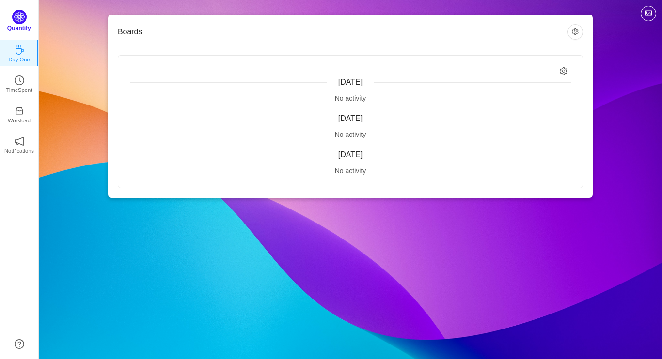 The height and width of the screenshot is (359, 662). What do you see at coordinates (575, 32) in the screenshot?
I see `button: icon: setting` at bounding box center [575, 32].